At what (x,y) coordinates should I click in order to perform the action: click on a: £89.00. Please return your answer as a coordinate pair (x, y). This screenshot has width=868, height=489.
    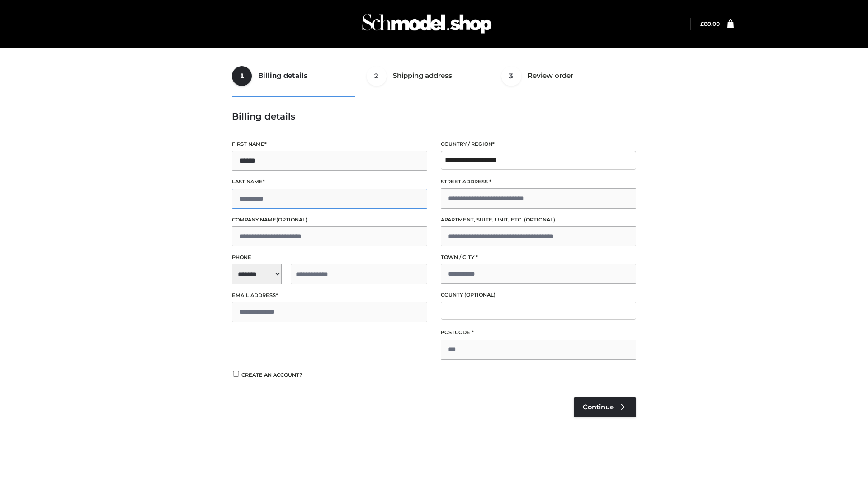
    Looking at the image, I should click on (710, 24).